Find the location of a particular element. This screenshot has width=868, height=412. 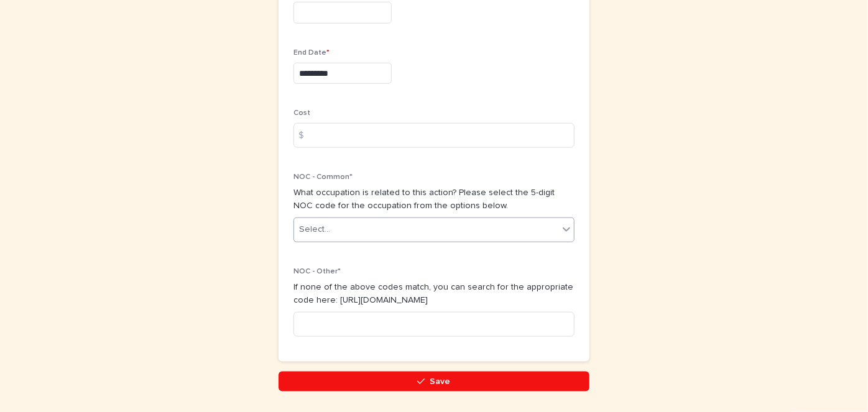

span: NOC - Other* is located at coordinates (317, 272).